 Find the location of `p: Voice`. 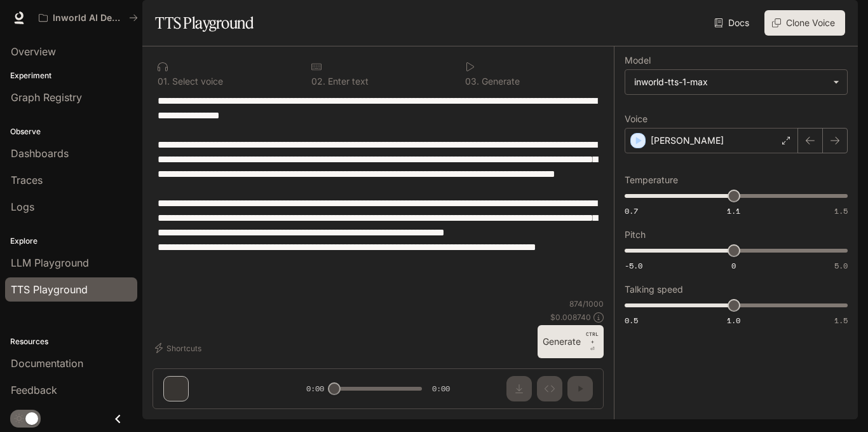

p: Voice is located at coordinates (636, 119).